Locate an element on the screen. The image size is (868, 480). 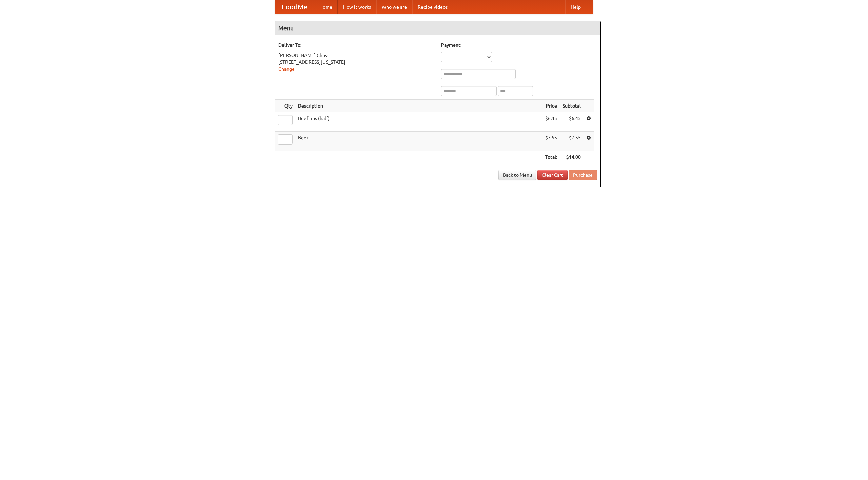
th: Description is located at coordinates (419, 106).